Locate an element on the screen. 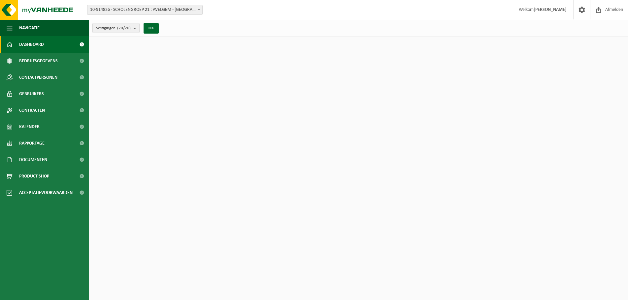 This screenshot has width=628, height=300. span: Documenten is located at coordinates (33, 160).